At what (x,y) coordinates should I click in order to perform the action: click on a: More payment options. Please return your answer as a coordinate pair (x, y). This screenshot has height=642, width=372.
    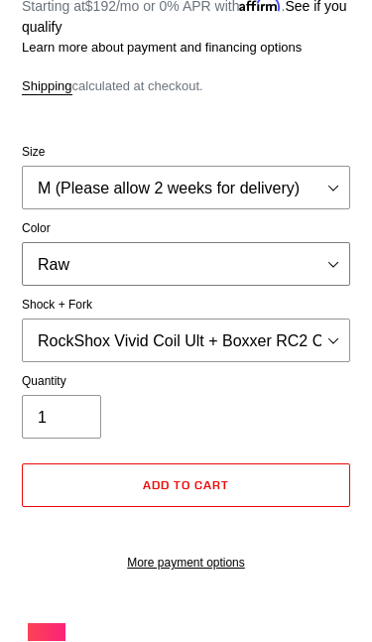
    Looking at the image, I should click on (186, 563).